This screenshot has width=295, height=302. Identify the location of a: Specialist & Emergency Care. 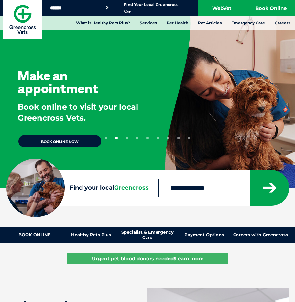
(148, 235).